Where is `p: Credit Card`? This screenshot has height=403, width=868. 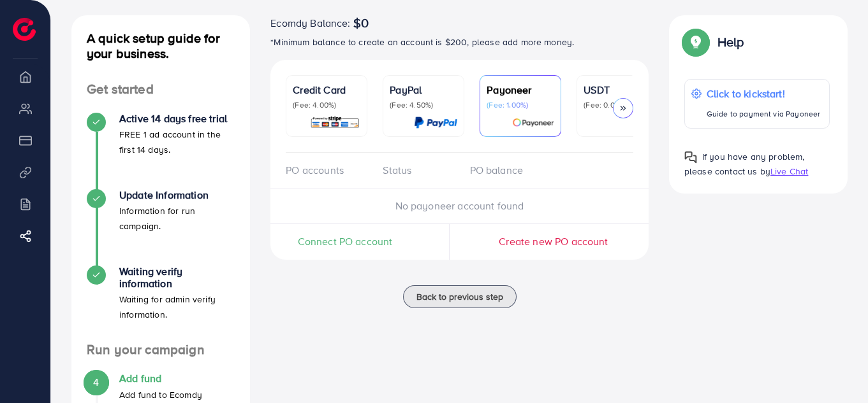
p: Credit Card is located at coordinates (326, 90).